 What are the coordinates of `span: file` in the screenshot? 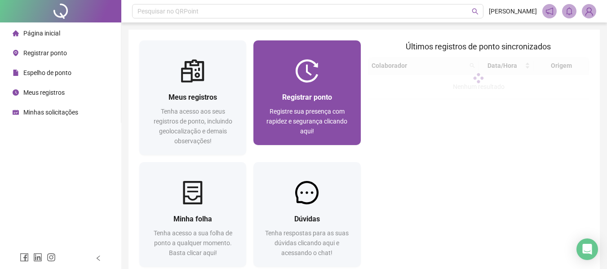 It's located at (16, 73).